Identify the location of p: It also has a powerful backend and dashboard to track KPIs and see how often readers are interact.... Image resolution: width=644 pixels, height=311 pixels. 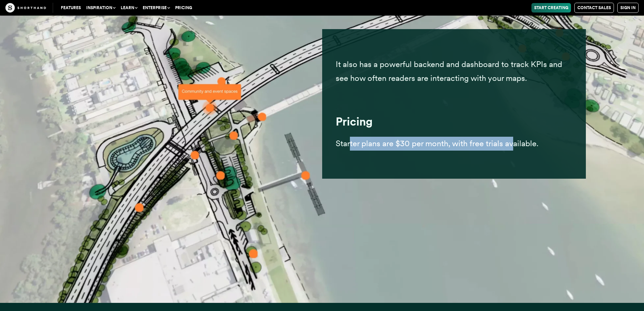
(454, 71).